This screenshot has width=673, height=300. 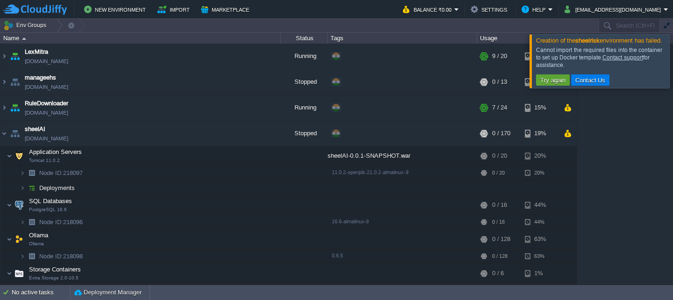 I want to click on button: Help, so click(x=535, y=9).